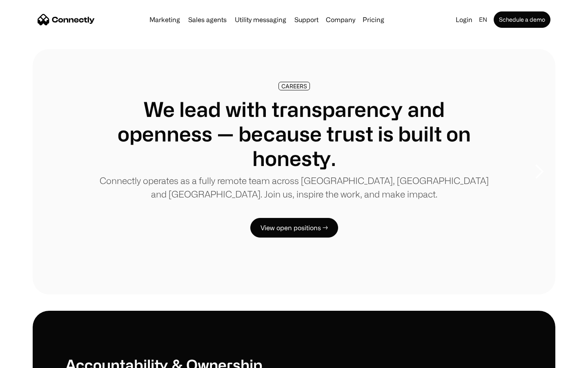 This screenshot has height=368, width=588. Describe the element at coordinates (294, 86) in the screenshot. I see `div: CAREERS` at that location.